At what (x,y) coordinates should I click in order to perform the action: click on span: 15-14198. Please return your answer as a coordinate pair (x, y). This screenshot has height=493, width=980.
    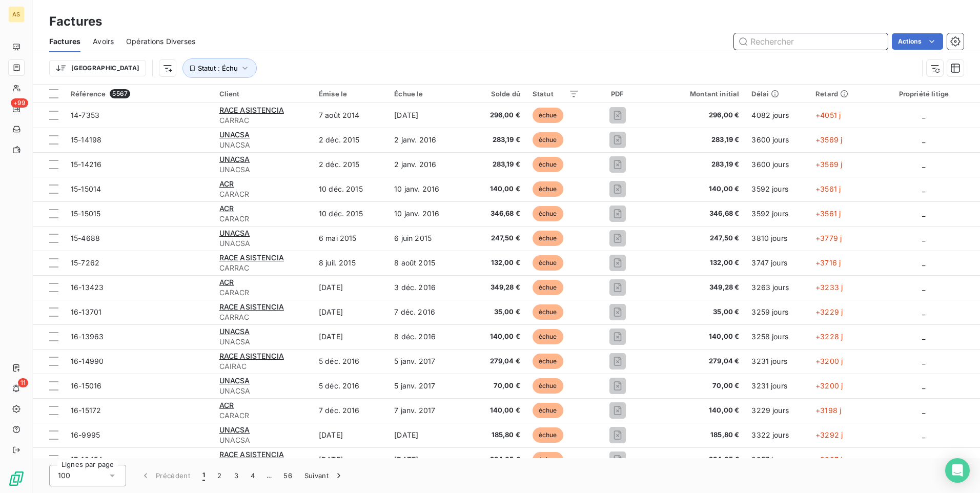
    Looking at the image, I should click on (86, 139).